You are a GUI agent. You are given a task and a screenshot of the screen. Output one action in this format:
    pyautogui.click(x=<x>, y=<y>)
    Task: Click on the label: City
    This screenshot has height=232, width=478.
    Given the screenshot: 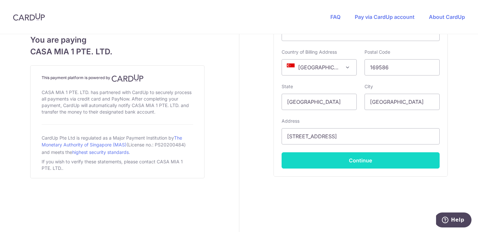 What is the action you would take?
    pyautogui.click(x=369, y=87)
    